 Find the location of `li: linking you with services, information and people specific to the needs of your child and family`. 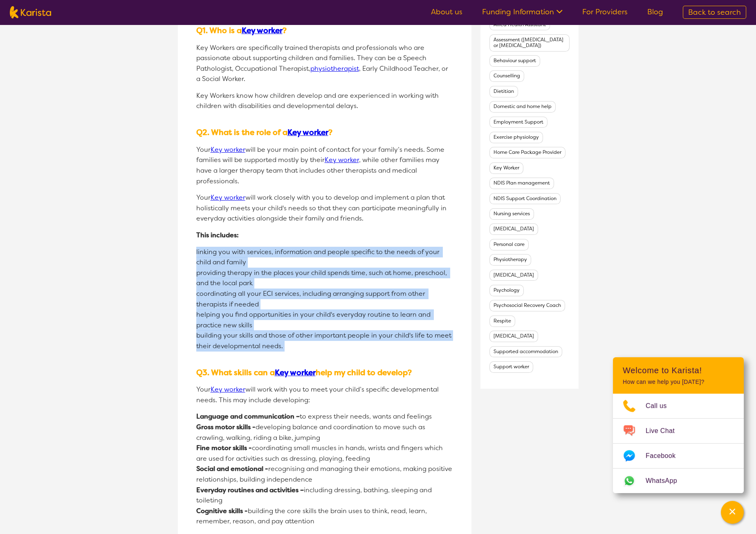

li: linking you with services, information and people specific to the needs of your child and family is located at coordinates (325, 257).